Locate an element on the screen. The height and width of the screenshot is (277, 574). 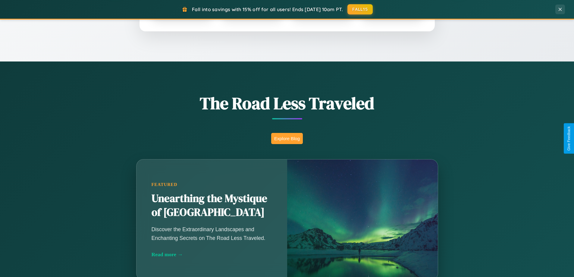
button: Explore Blog is located at coordinates (287, 138).